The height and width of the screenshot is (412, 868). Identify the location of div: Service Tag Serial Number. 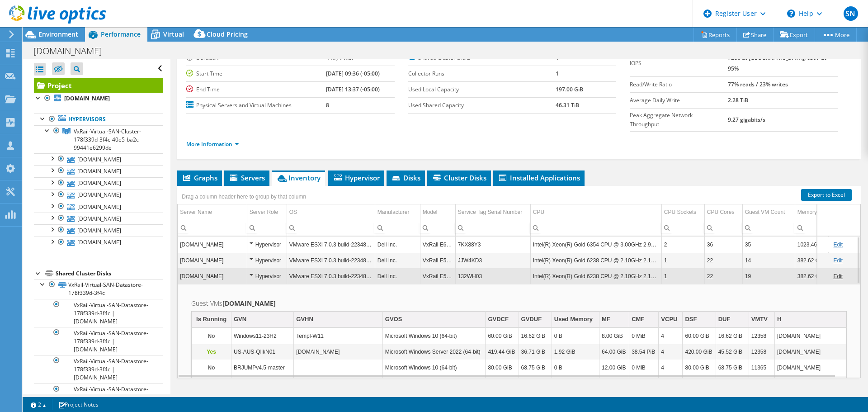
(490, 212).